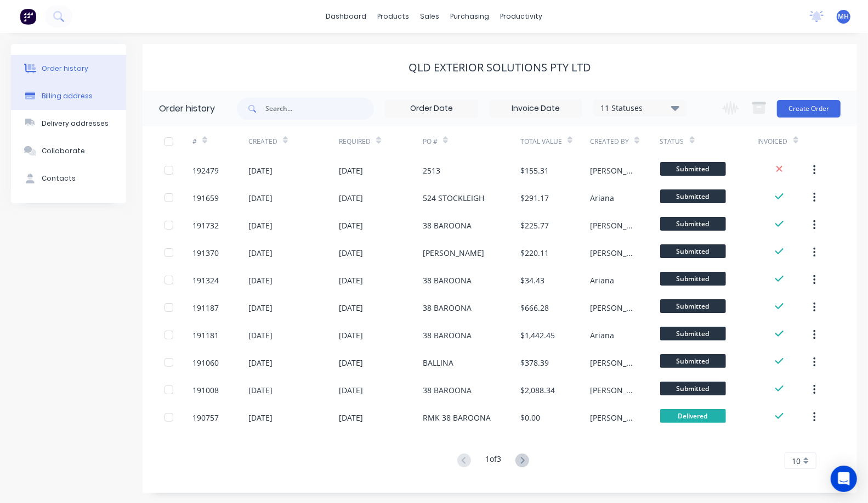 Image resolution: width=868 pixels, height=503 pixels. Describe the element at coordinates (206, 170) in the screenshot. I see `div: 192479` at that location.